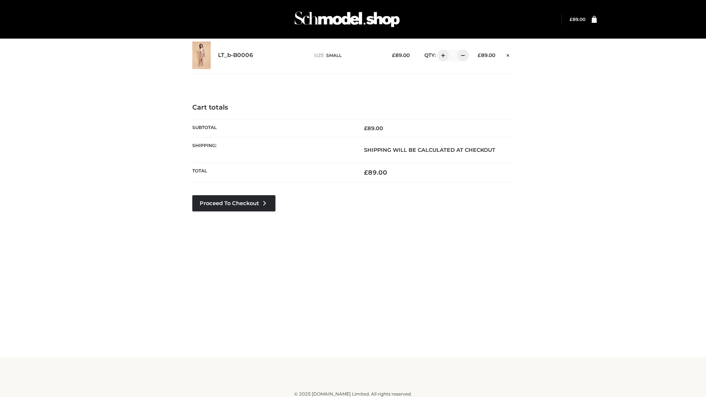 The width and height of the screenshot is (706, 397). What do you see at coordinates (508, 54) in the screenshot?
I see `a: Remove this item` at bounding box center [508, 54].